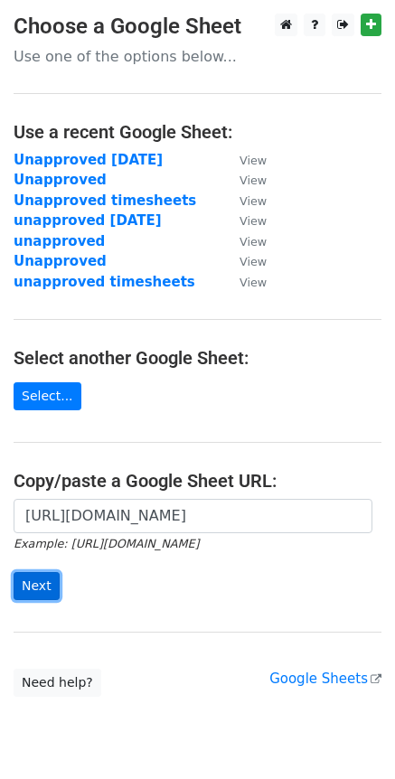 The width and height of the screenshot is (395, 779). Describe the element at coordinates (36, 585) in the screenshot. I see `input: Next` at that location.